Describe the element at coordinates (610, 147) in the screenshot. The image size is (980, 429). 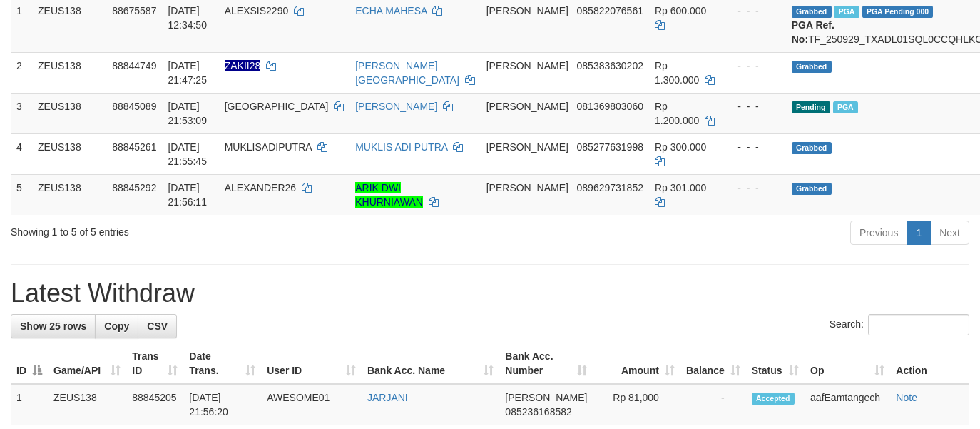
I see `span: Copy 085277631998 to clipboard` at that location.